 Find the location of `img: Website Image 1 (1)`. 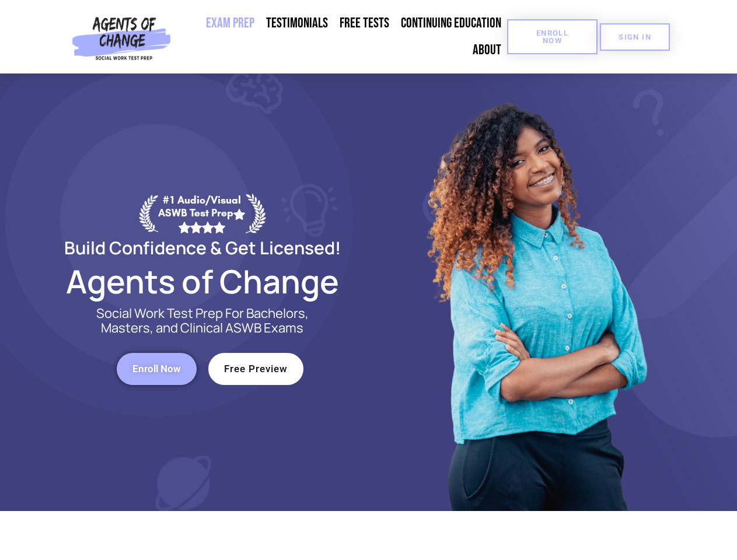

img: Website Image 1 (1) is located at coordinates (535, 292).